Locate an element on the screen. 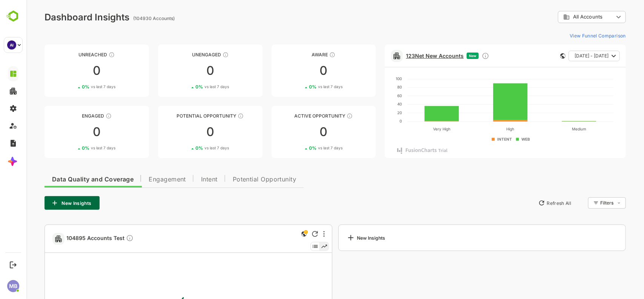 This screenshot has height=299, width=644. a: UnreachedThese accounts have not been engaged with for a defined time period00%vs last 7 days is located at coordinates (70, 71).